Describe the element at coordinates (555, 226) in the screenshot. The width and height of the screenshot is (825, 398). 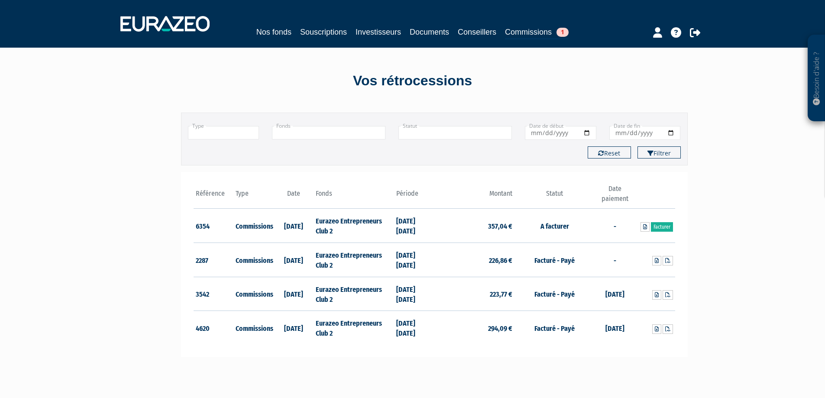
I see `td: A facturer` at that location.